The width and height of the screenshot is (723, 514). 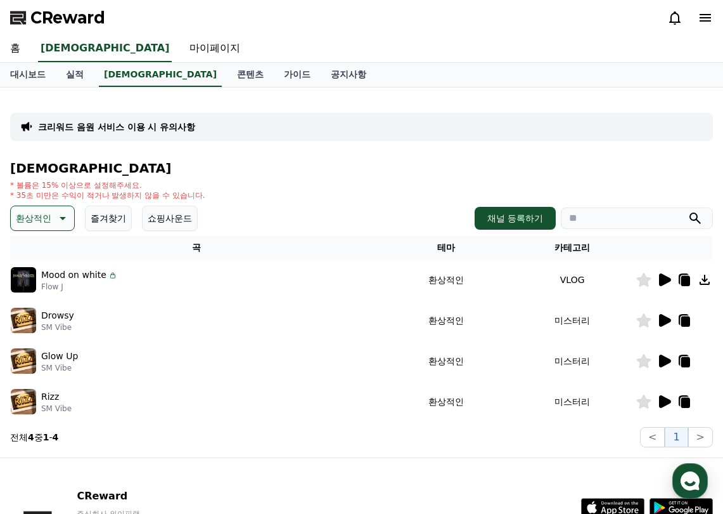 I want to click on p: 환상적인, so click(x=34, y=218).